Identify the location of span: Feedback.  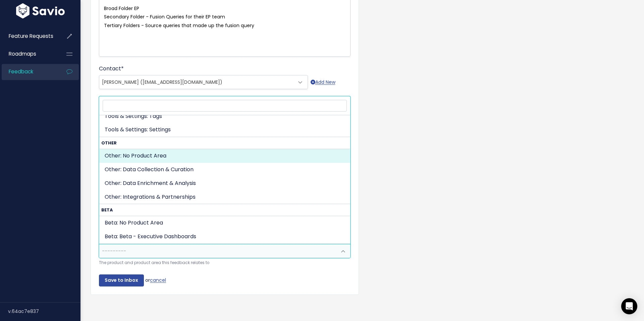
(21, 71).